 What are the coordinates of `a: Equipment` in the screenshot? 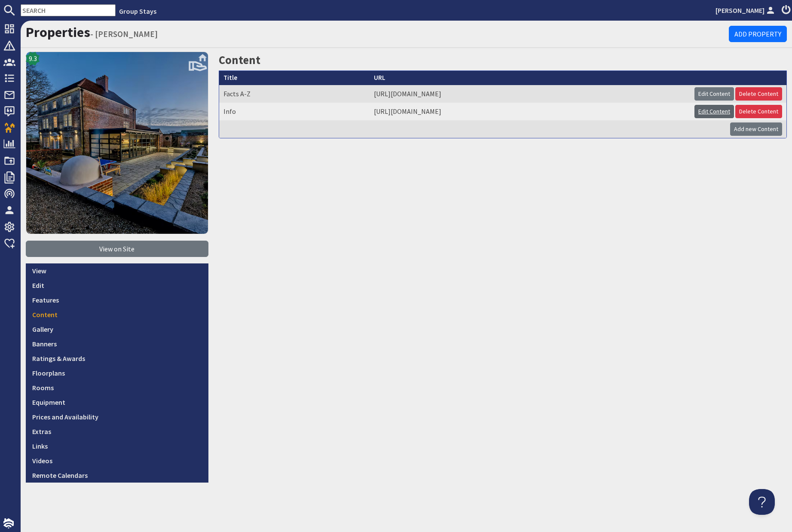 It's located at (117, 402).